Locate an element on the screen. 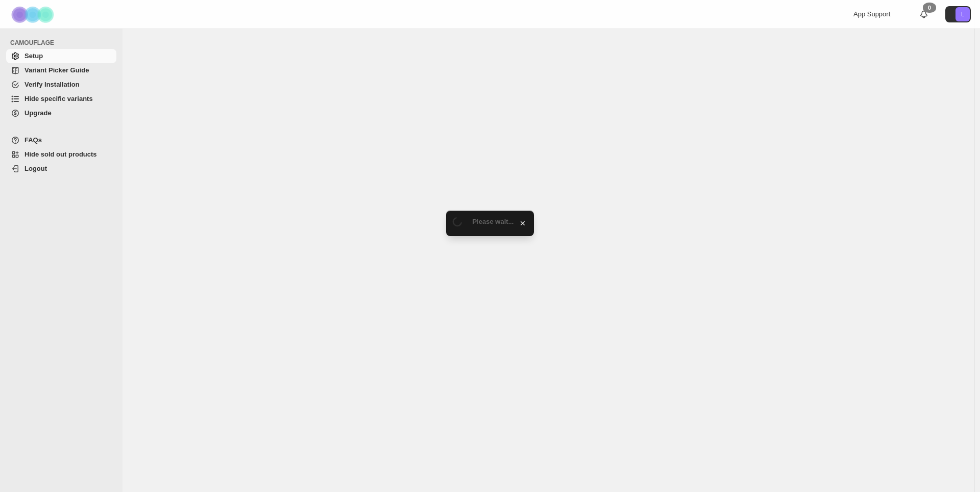  span: Logout is located at coordinates (36, 168).